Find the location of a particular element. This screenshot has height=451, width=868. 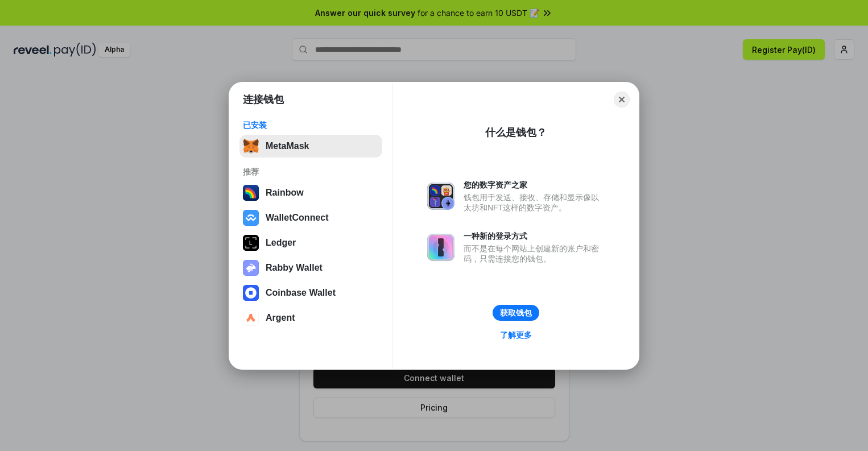

button: Rainbow is located at coordinates (310, 193).